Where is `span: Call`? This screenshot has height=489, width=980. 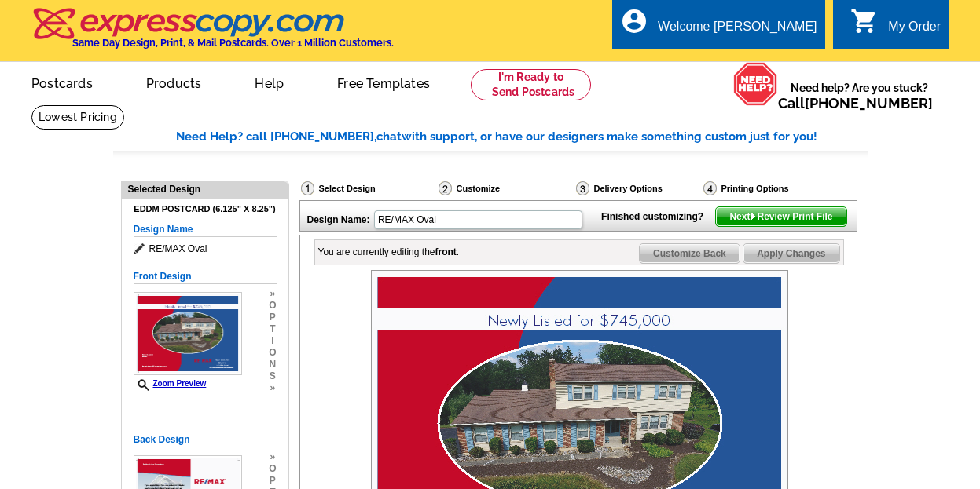 span: Call is located at coordinates (855, 103).